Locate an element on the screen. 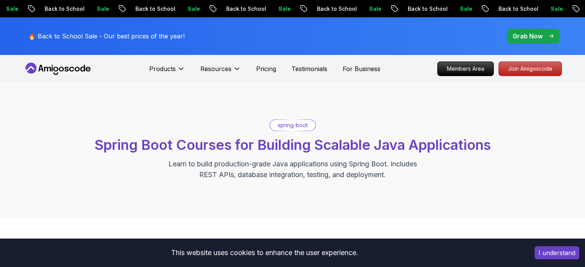 Image resolution: width=585 pixels, height=267 pixels. a: For Business is located at coordinates (361, 69).